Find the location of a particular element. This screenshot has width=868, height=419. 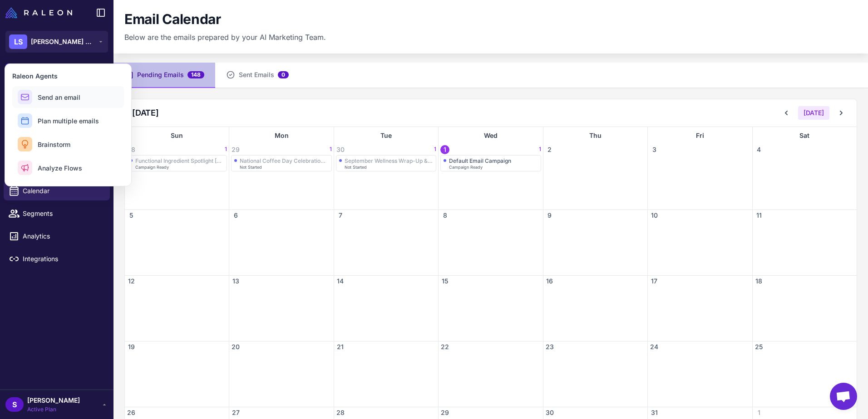

div: Tue is located at coordinates (386, 136).